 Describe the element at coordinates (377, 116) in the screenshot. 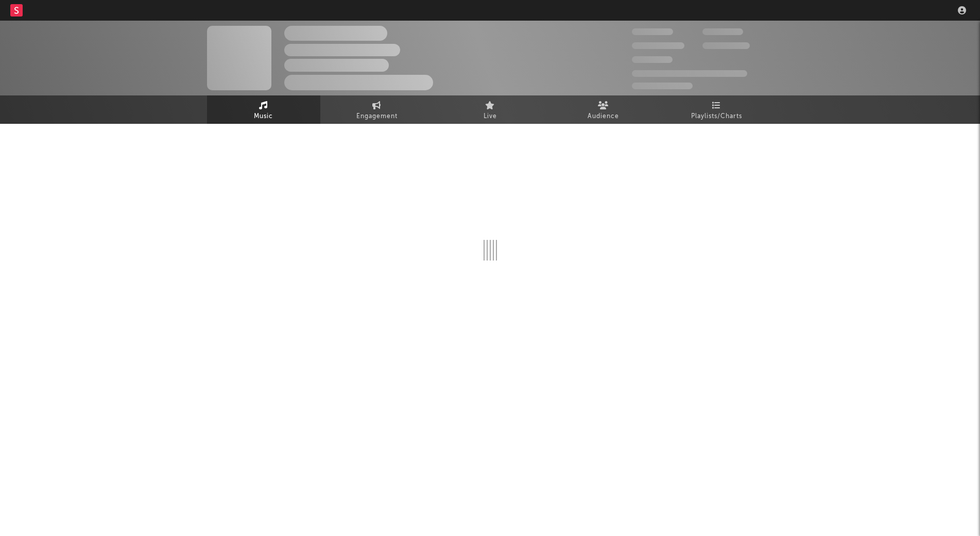

I see `span: Engagement` at that location.